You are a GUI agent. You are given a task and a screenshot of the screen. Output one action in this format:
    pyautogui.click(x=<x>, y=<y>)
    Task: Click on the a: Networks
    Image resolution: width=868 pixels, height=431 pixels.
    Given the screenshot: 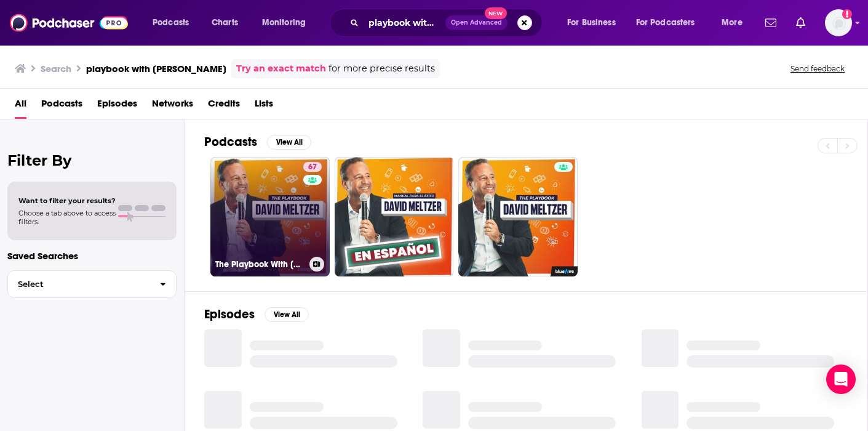 What is the action you would take?
    pyautogui.click(x=172, y=106)
    